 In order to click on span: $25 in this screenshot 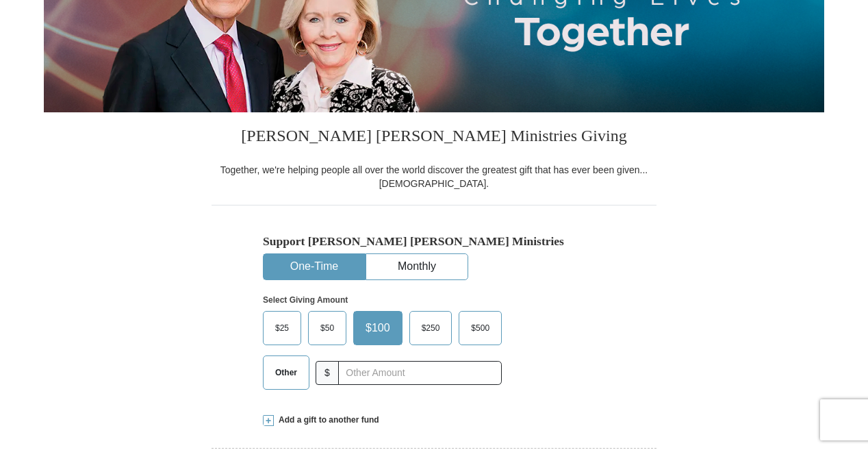, I will do `click(282, 328)`.